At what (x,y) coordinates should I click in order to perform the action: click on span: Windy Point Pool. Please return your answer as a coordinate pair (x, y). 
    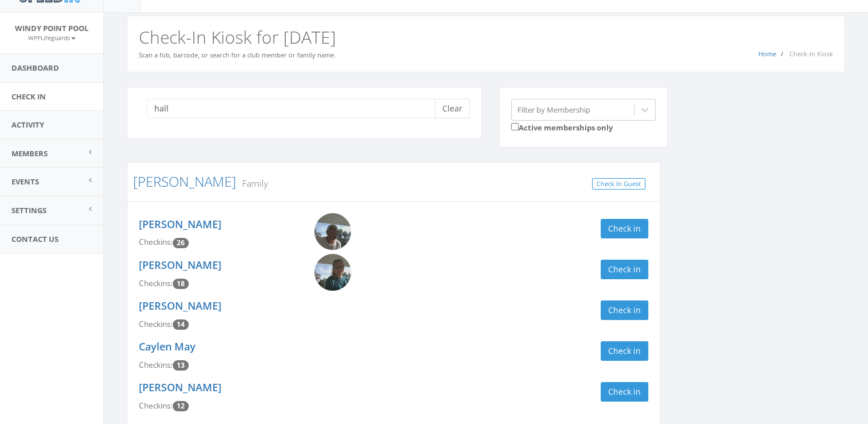
    Looking at the image, I should click on (52, 29).